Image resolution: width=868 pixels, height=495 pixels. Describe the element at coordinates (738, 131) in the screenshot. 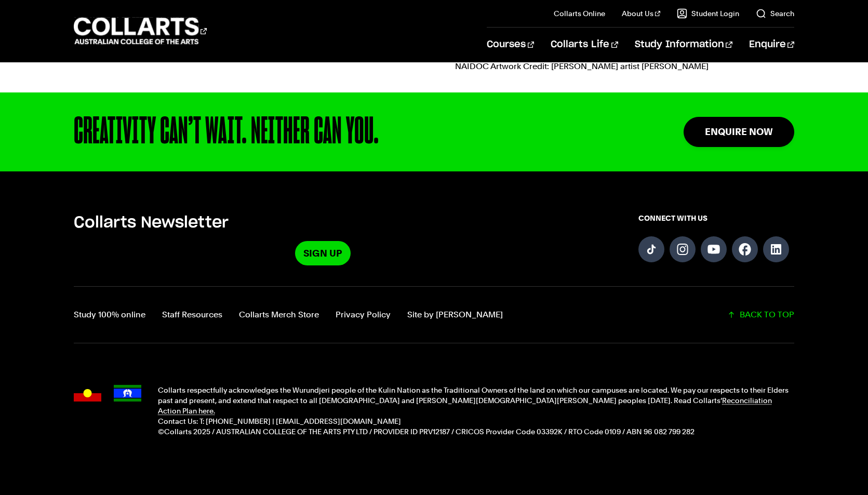

I see `a: Enquire Now` at that location.